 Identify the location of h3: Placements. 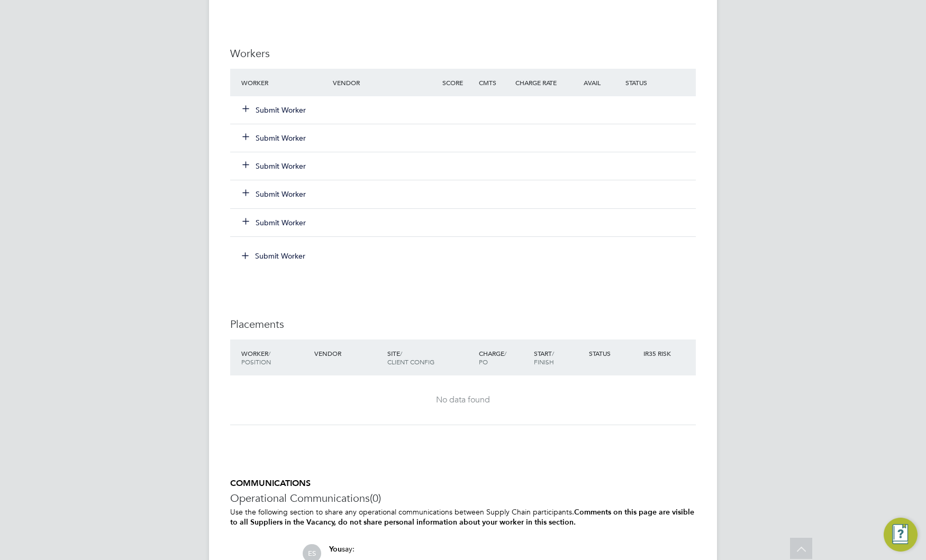
(463, 324).